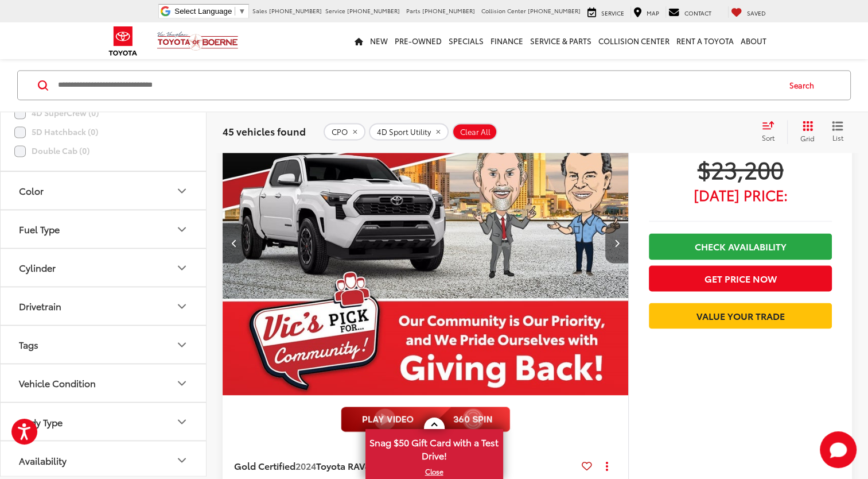 This screenshot has height=479, width=868. I want to click on img: Toyota, so click(123, 41).